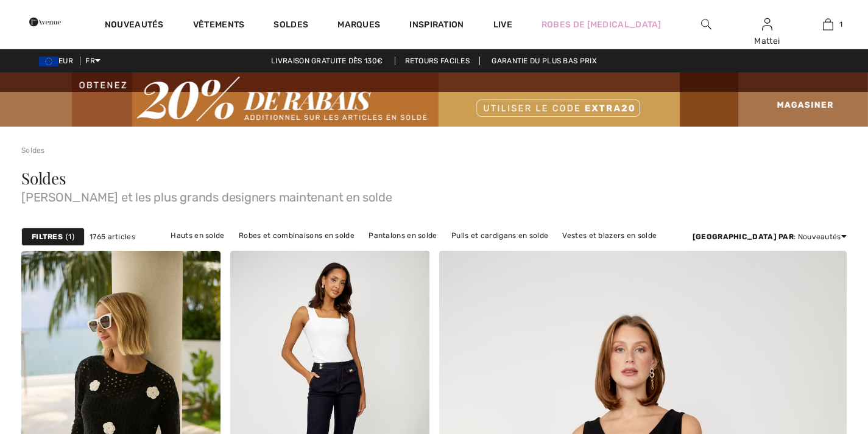 This screenshot has height=434, width=868. I want to click on img: recherche, so click(706, 24).